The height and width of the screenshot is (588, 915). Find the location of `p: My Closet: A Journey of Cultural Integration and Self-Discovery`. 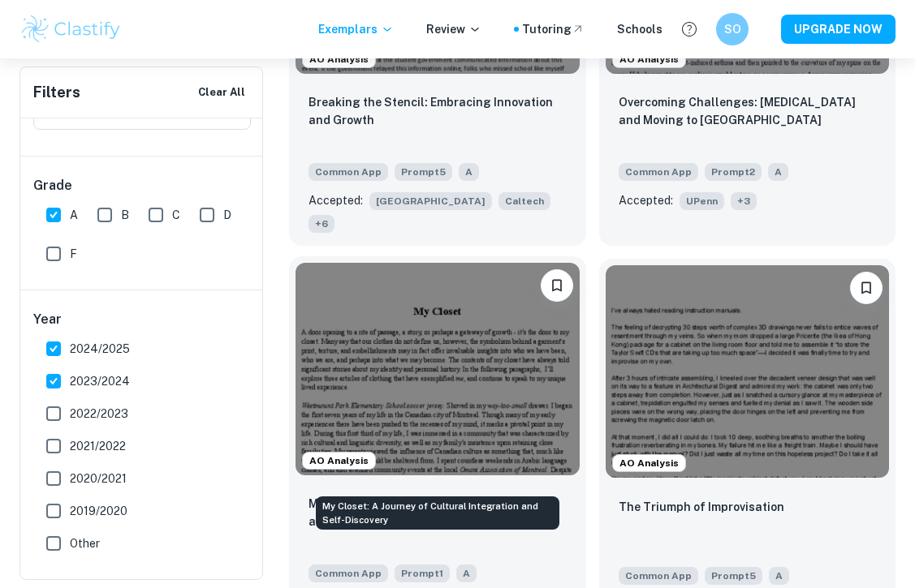

p: My Closet: A Journey of Cultural Integration and Self-Discovery is located at coordinates (437, 513).